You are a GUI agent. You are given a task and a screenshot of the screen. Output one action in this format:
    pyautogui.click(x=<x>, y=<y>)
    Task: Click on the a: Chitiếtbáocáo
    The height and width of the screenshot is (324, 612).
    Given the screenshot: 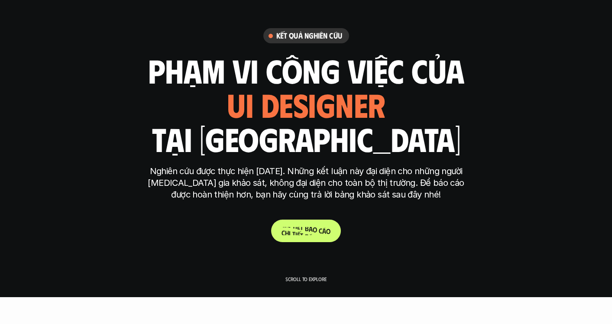 What is the action you would take?
    pyautogui.click(x=306, y=231)
    